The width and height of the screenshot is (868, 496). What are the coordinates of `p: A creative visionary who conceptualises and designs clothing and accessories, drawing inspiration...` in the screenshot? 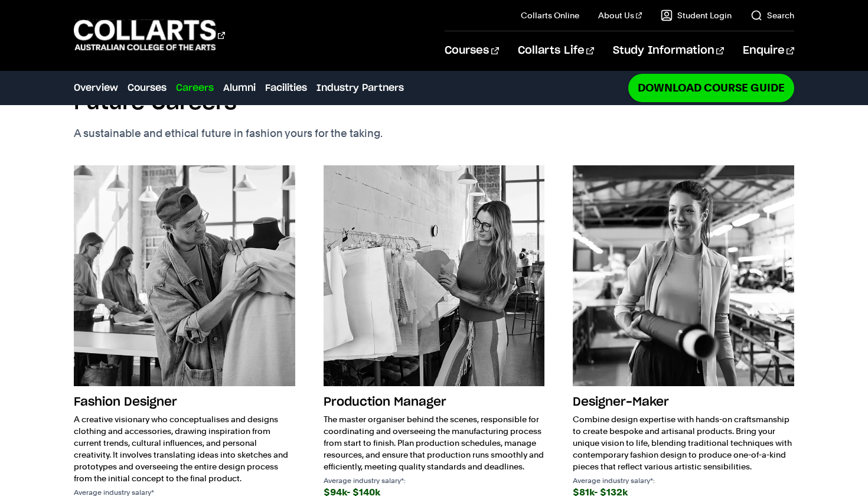 It's located at (184, 449).